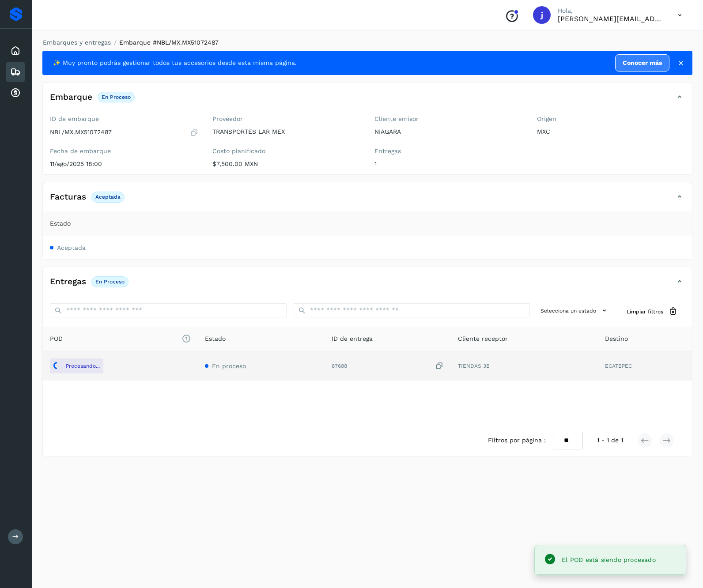 This screenshot has height=588, width=703. Describe the element at coordinates (449, 119) in the screenshot. I see `label: Cliente emisor` at that location.